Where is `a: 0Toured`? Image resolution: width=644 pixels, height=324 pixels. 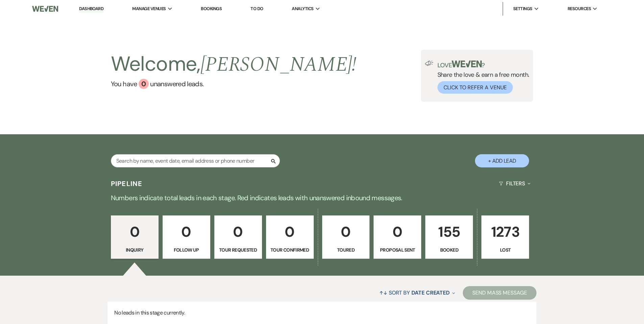 a: 0Toured is located at coordinates (346, 237).